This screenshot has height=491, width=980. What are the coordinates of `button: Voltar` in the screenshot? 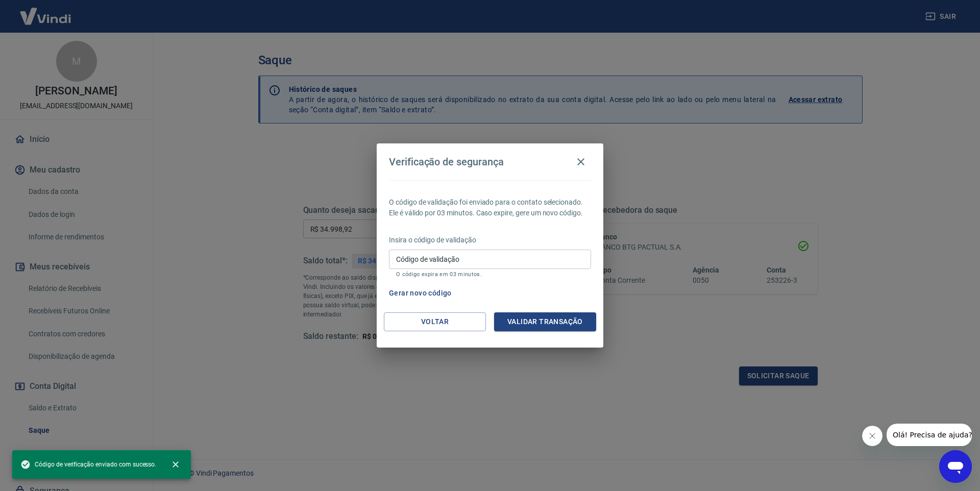 It's located at (435, 321).